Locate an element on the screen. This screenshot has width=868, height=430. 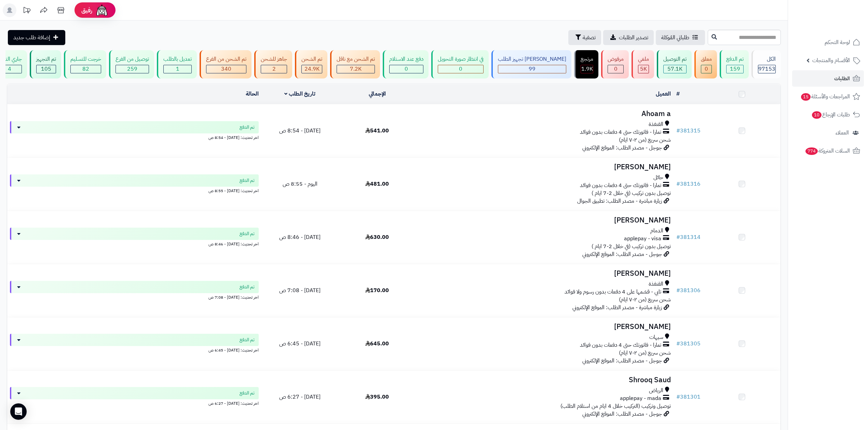
span: 159 is located at coordinates (735, 69).